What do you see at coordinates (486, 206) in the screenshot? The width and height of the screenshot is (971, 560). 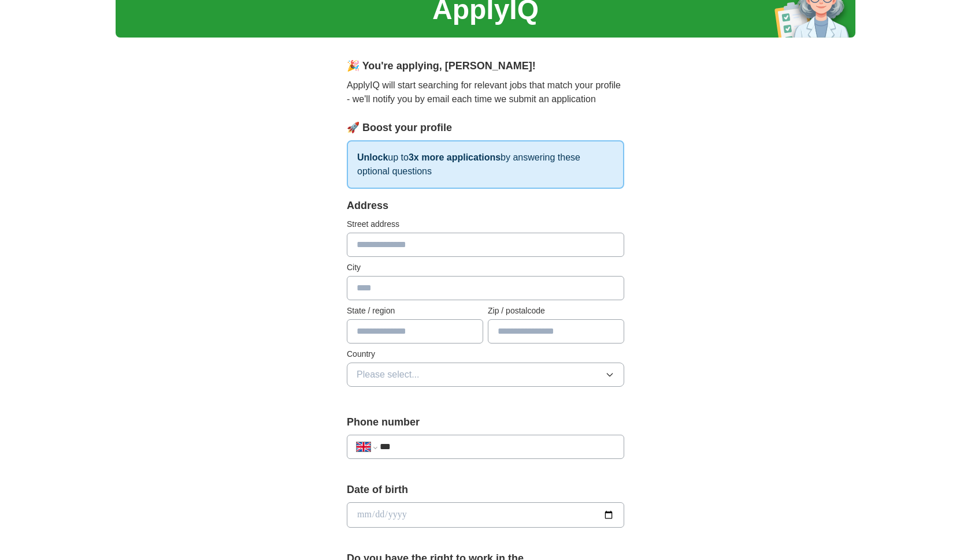 I see `div: Address` at bounding box center [486, 206].